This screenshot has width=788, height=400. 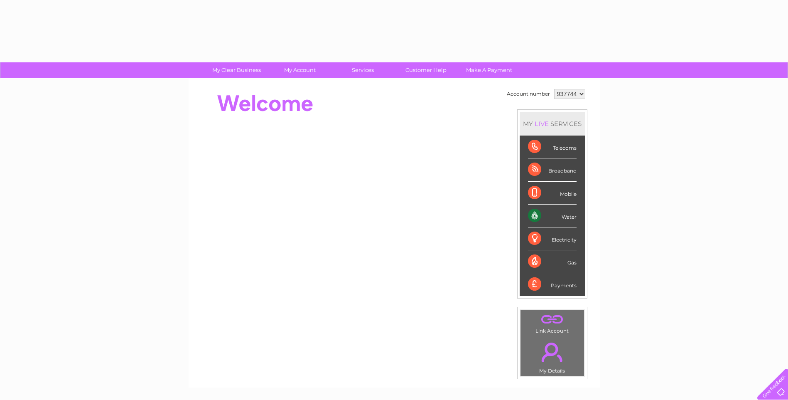 I want to click on div: Mobile, so click(x=552, y=193).